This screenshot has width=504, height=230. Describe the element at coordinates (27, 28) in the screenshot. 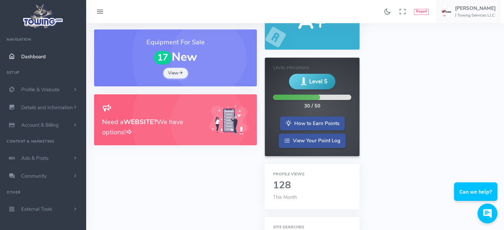

I see `button: Can we help?` at that location.